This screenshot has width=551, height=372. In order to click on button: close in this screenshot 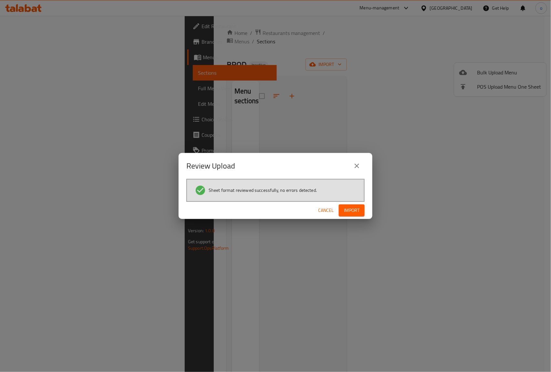, I will do `click(357, 166)`.